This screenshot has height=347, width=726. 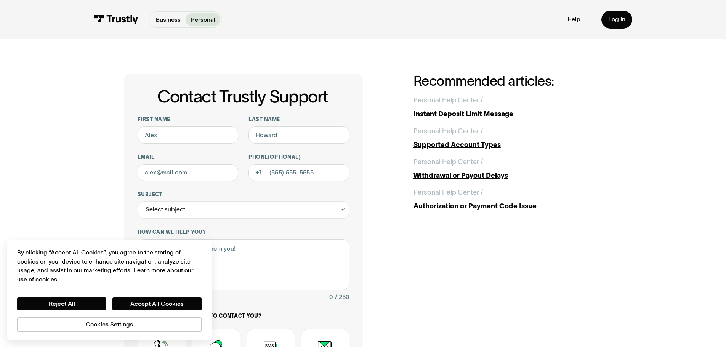 What do you see at coordinates (109, 266) in the screenshot?
I see `div: By clicking “Accept All Cookies”, you agree to the storing of cookies on your device to enhance s...` at bounding box center [109, 266].